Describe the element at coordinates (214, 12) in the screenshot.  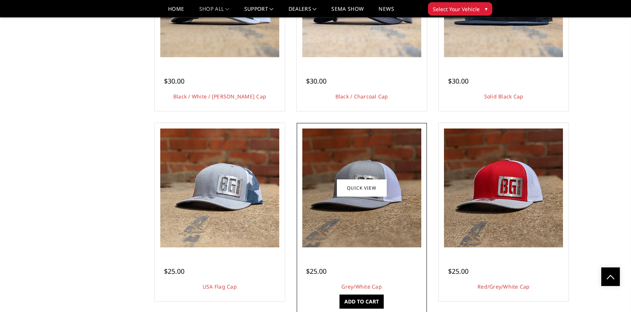
I see `a: shop all` at that location.